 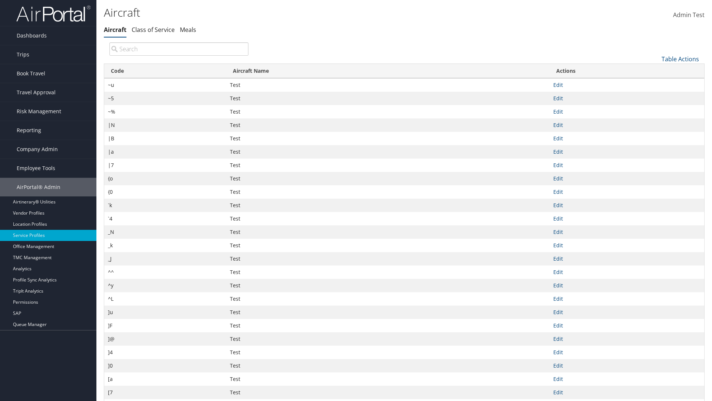 What do you see at coordinates (165, 365) in the screenshot?
I see `td: ]0` at bounding box center [165, 365].